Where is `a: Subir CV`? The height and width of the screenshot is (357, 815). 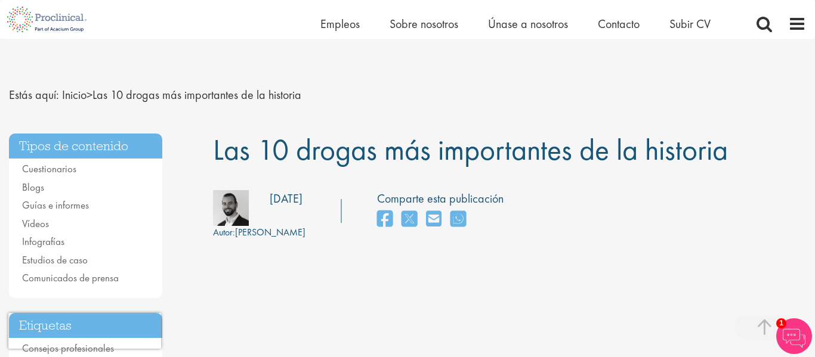 a: Subir CV is located at coordinates (690, 24).